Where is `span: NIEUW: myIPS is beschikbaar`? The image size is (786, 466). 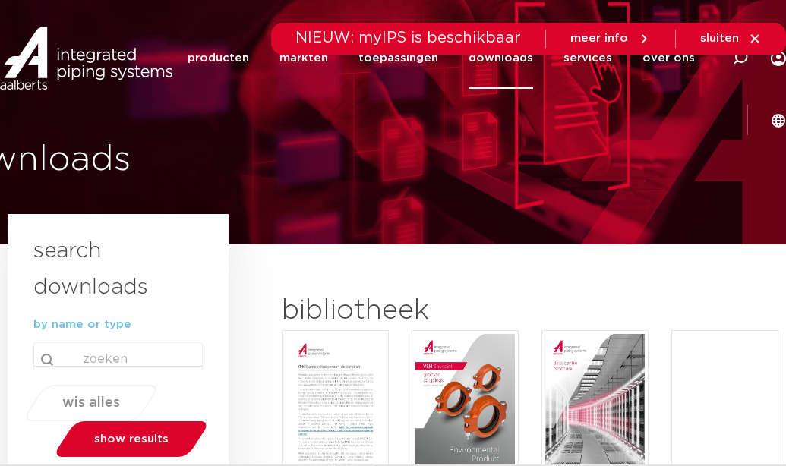 span: NIEUW: myIPS is beschikbaar is located at coordinates (408, 38).